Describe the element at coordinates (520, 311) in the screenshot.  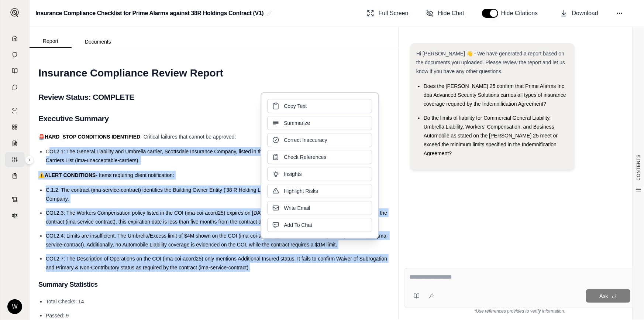
I see `div: *Use references provided to verify information.` at that location.